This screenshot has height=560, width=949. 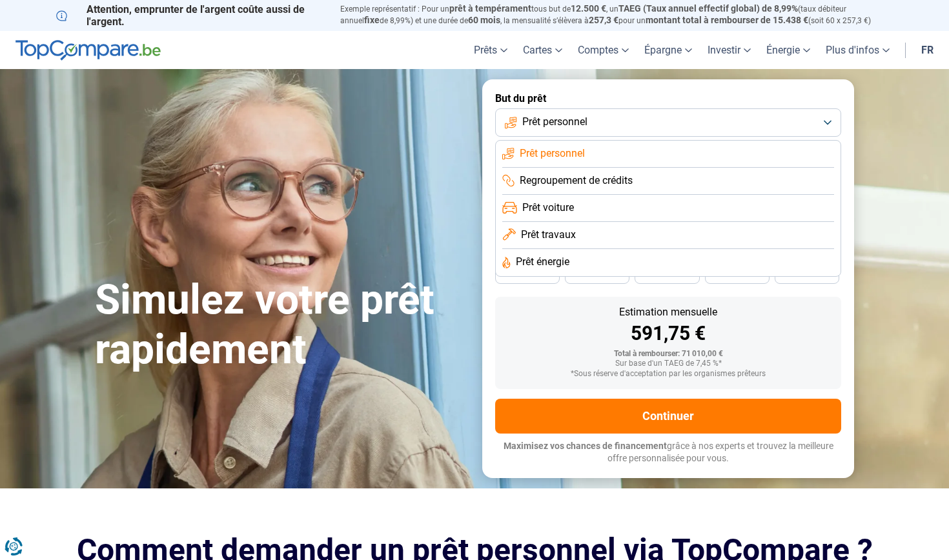 What do you see at coordinates (87, 50) in the screenshot?
I see `img: TopCompare` at bounding box center [87, 50].